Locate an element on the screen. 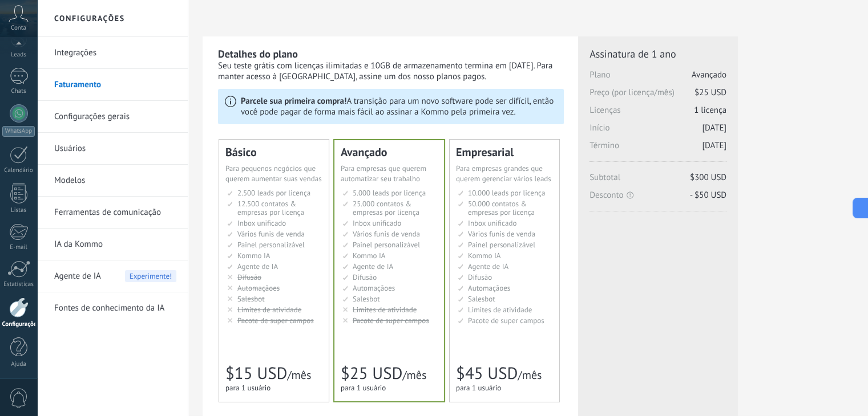 Image resolution: width=868 pixels, height=416 pixels. span: 10.000 leads por licença is located at coordinates (506, 193).